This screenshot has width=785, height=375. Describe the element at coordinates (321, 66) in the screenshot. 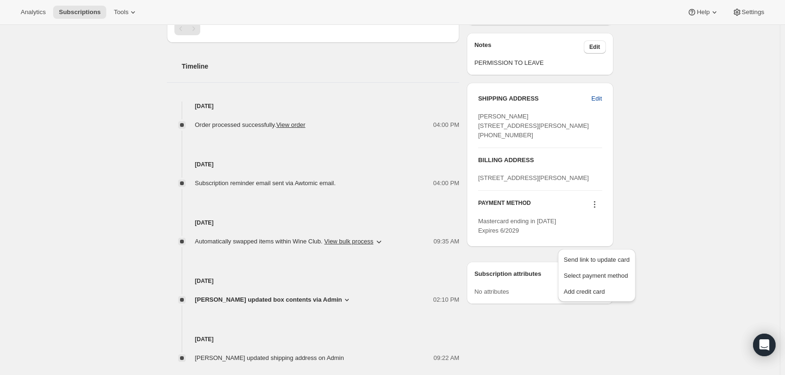

I see `h2: Timeline` at that location.